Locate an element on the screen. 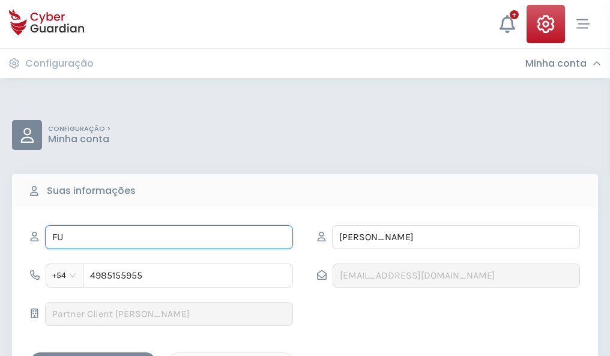 The height and width of the screenshot is (356, 610). span: +54 is located at coordinates (64, 276).